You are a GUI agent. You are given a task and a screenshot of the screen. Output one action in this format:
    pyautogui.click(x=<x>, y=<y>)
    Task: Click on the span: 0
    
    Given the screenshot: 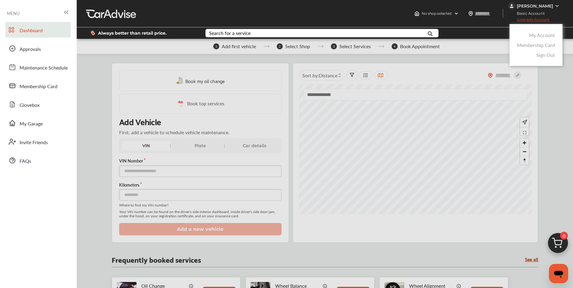 What is the action you would take?
    pyautogui.click(x=564, y=235)
    